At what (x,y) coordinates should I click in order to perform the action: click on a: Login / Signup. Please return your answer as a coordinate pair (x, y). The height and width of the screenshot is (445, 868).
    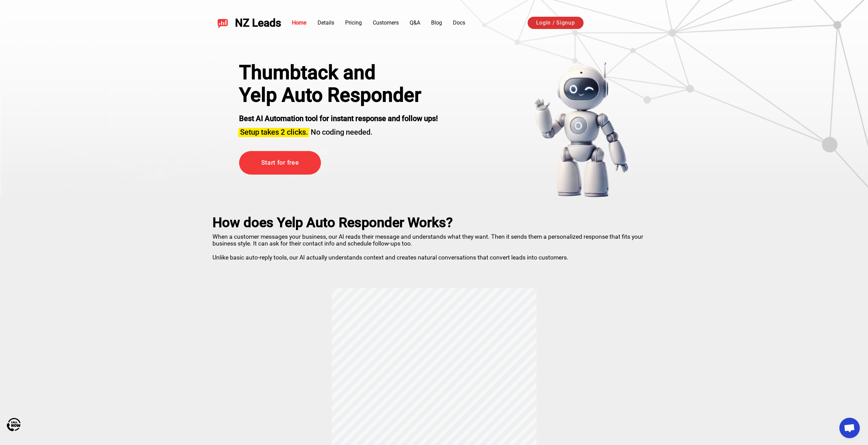
    Looking at the image, I should click on (555, 23).